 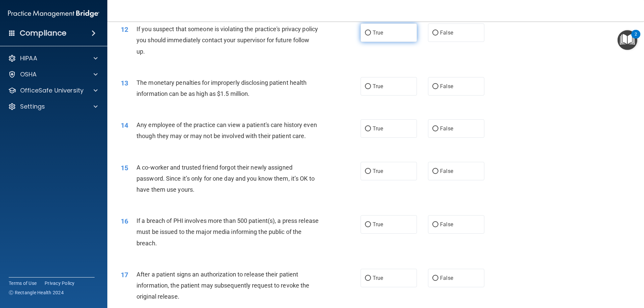 I want to click on span: A co-worker and trusted friend forgot their newly assigned password. Since it’s only for one day ..., so click(x=226, y=178).